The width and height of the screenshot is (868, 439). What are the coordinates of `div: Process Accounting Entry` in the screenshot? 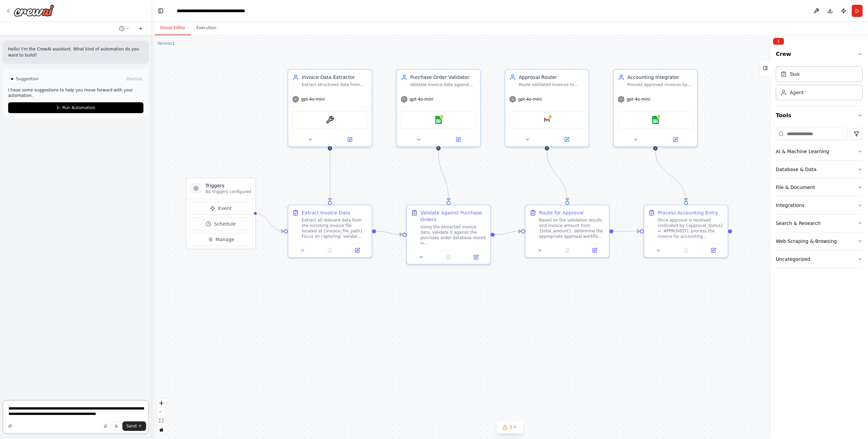 It's located at (688, 213).